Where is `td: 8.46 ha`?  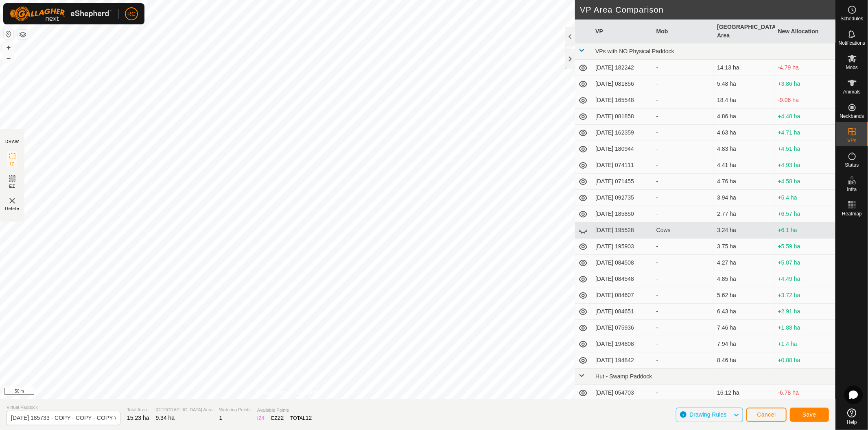 td: 8.46 ha is located at coordinates (743, 360).